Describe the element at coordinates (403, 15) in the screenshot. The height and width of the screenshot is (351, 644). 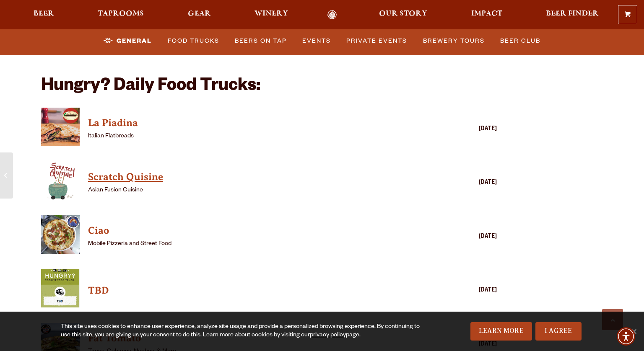
I see `a: Our Story` at that location.